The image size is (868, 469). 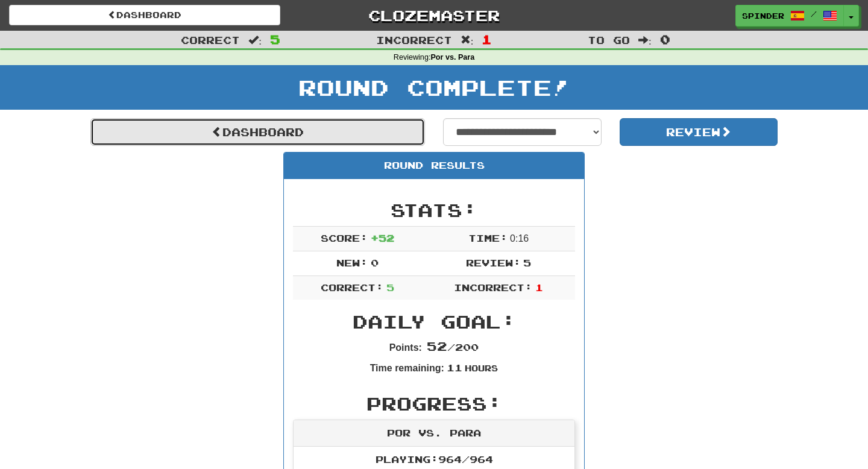 What do you see at coordinates (407, 367) in the screenshot?
I see `strong: Time remaining:` at bounding box center [407, 367].